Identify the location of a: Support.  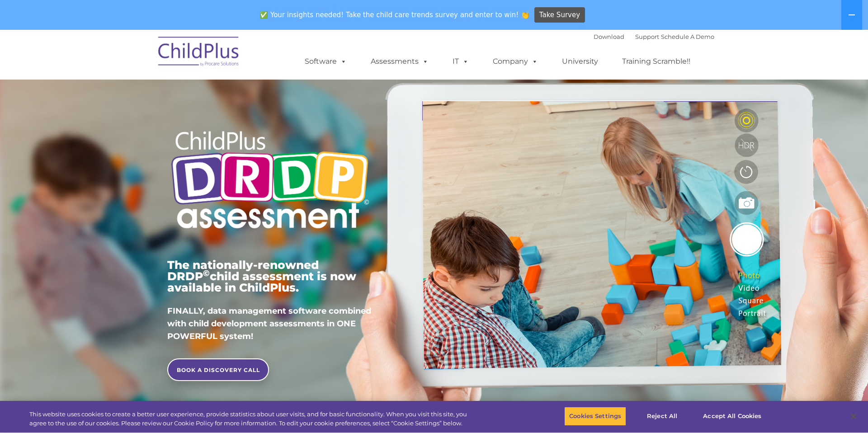
(647, 36).